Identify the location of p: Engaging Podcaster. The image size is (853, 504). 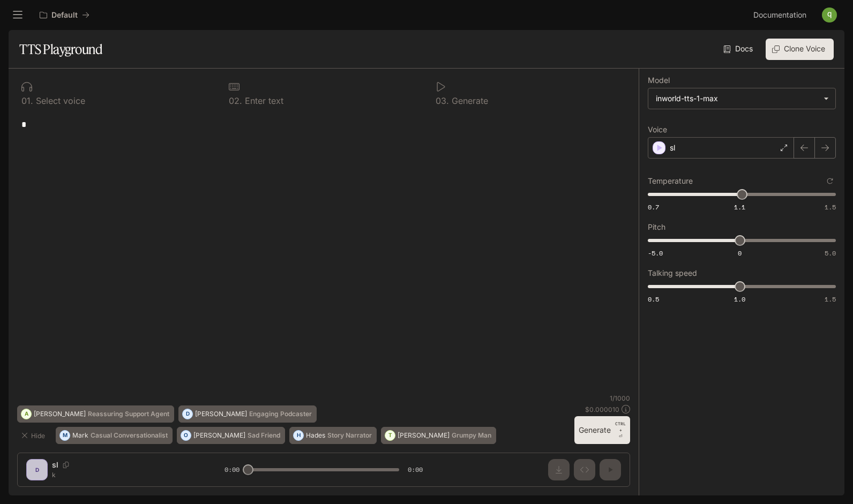
(280, 414).